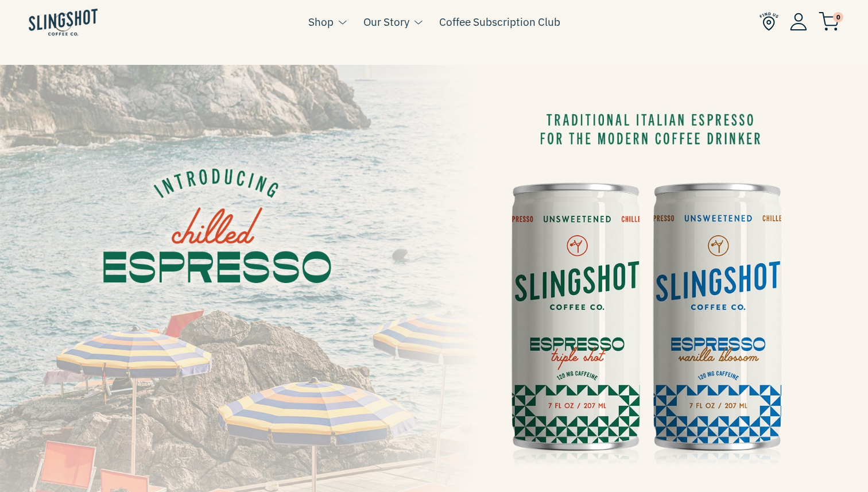  I want to click on img: Account, so click(798, 21).